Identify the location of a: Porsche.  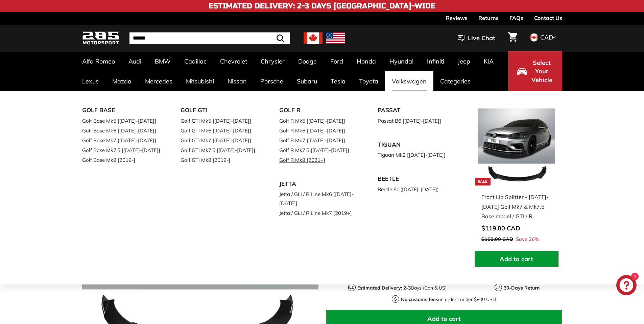
(272, 81).